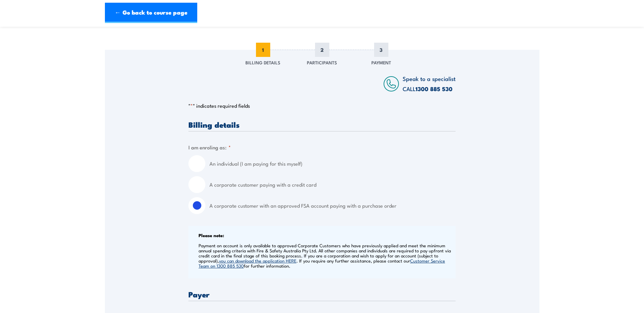 The height and width of the screenshot is (313, 644). I want to click on span: Participants, so click(322, 62).